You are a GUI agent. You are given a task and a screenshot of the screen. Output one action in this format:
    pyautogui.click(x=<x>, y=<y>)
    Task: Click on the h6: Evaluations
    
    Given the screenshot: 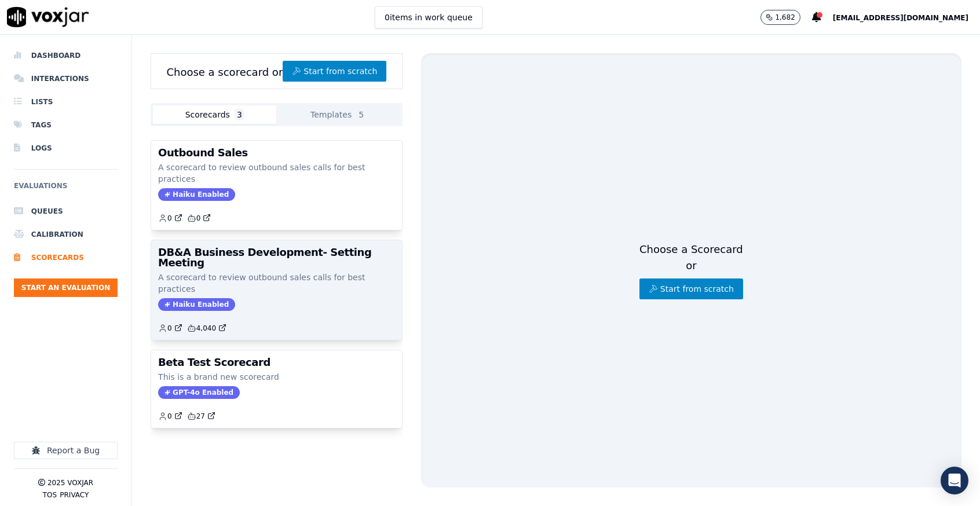 What is the action you would take?
    pyautogui.click(x=66, y=189)
    